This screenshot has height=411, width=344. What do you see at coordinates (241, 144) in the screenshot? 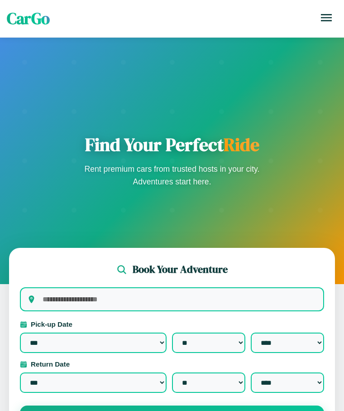
I see `span: Ride` at bounding box center [241, 144].